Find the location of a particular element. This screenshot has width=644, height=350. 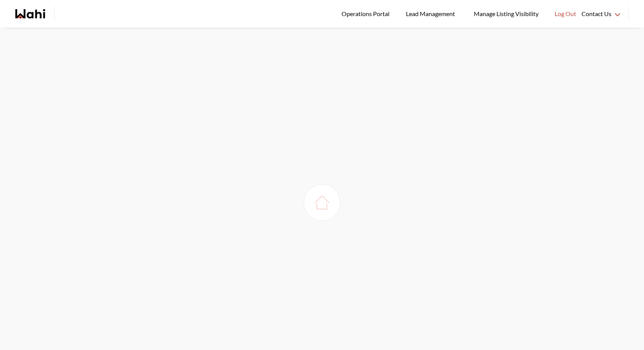

span: Log Out is located at coordinates (565, 14).